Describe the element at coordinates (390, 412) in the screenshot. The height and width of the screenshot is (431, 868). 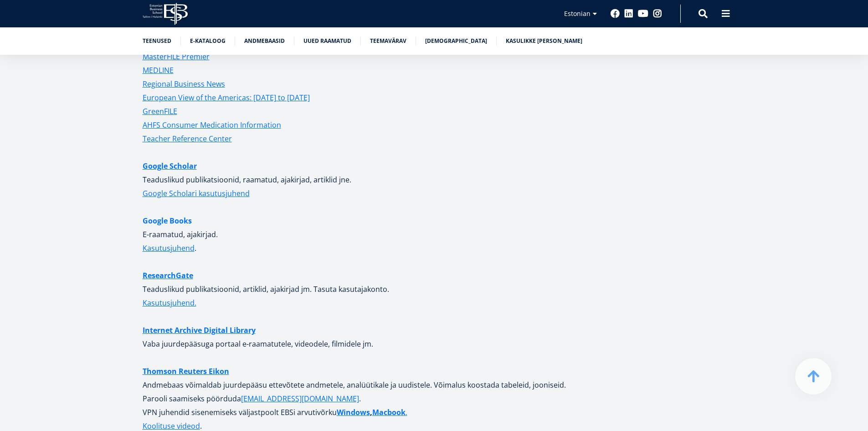
I see `a: Macbook.` at that location.